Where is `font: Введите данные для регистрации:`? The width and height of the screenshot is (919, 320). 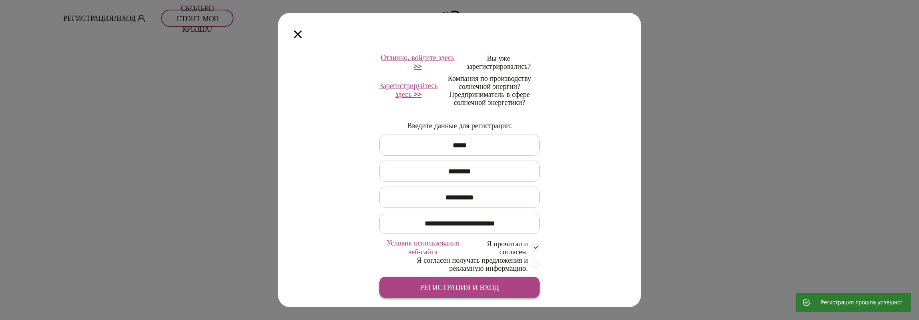 font: Введите данные для регистрации: is located at coordinates (460, 125).